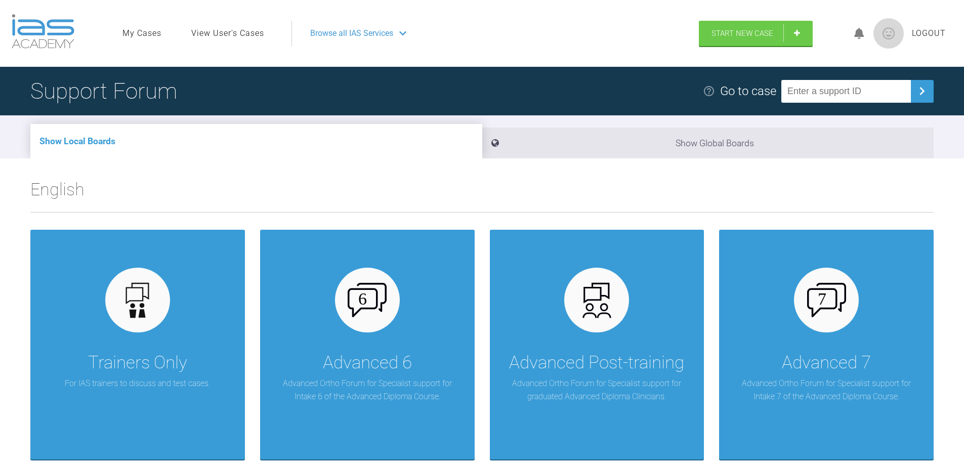  Describe the element at coordinates (922, 91) in the screenshot. I see `img: chevronRight.28bd32b0.svg` at that location.